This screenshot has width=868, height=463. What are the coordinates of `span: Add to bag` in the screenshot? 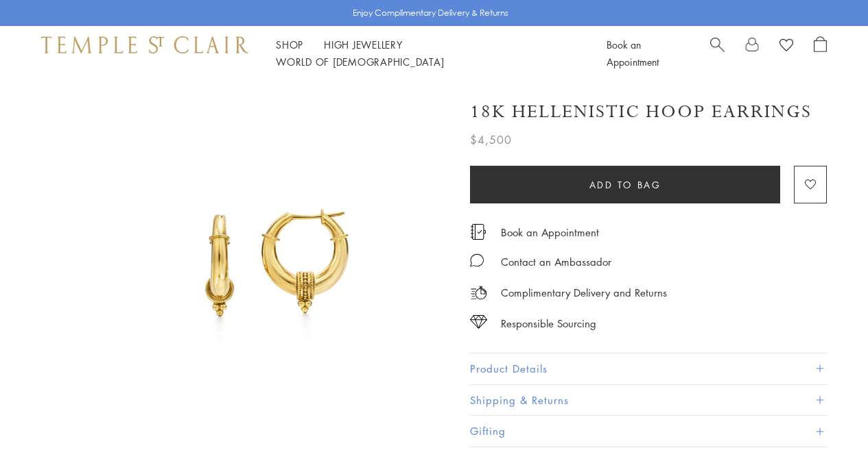 It's located at (625, 185).